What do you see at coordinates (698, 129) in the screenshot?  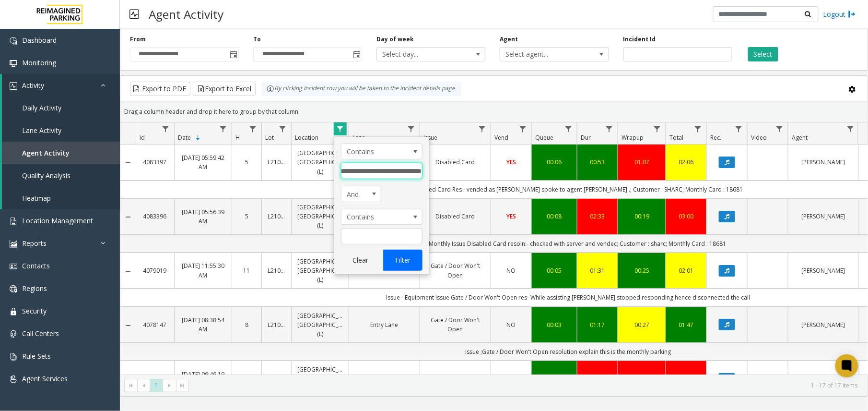 I see `a: Total Filter Menu` at bounding box center [698, 129].